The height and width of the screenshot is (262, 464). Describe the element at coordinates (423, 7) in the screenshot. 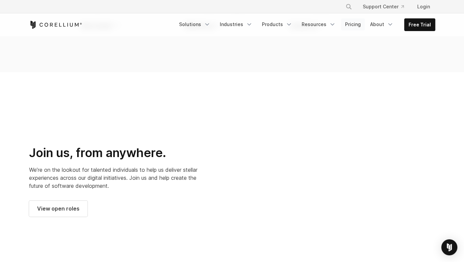

I see `a: Login` at that location.